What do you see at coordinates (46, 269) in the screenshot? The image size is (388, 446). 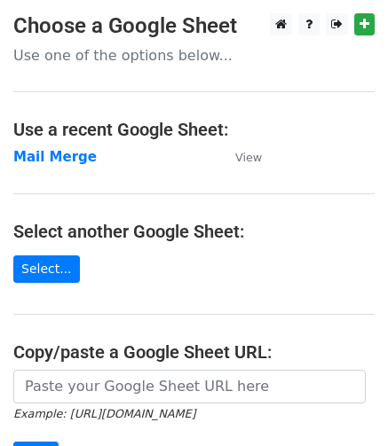 I see `a: Select...` at bounding box center [46, 269].